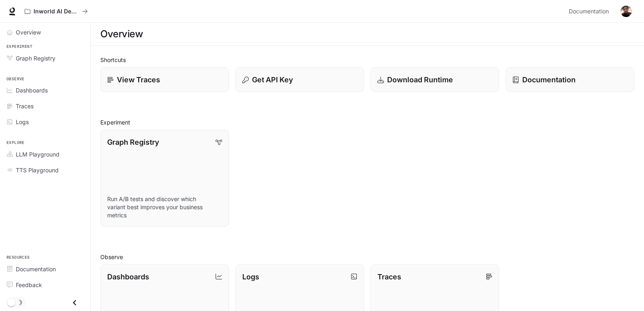 The width and height of the screenshot is (644, 311). I want to click on p: View Traces, so click(138, 80).